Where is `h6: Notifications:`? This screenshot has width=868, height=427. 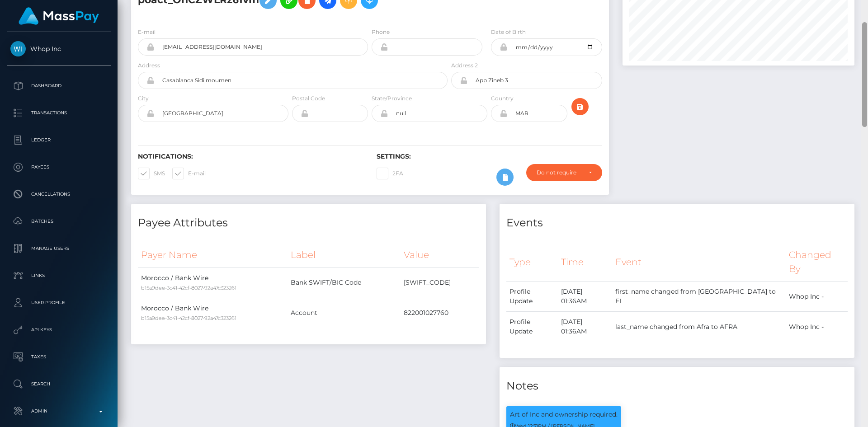 h6: Notifications: is located at coordinates (251, 156).